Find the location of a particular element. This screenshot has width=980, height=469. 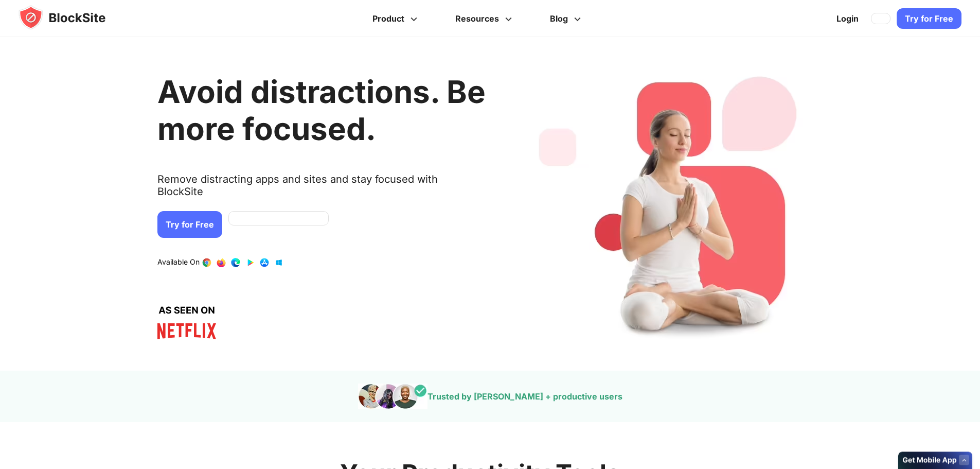

a: Login is located at coordinates (848, 19).